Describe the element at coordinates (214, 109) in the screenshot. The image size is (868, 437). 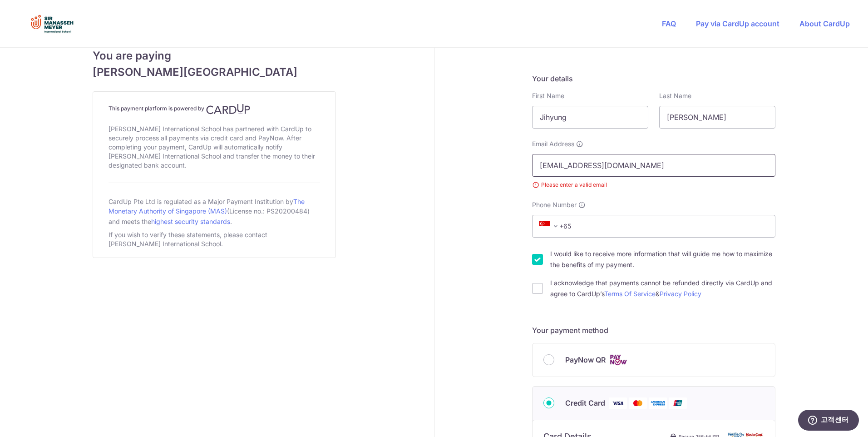
I see `h4: This payment platform is powered by` at that location.